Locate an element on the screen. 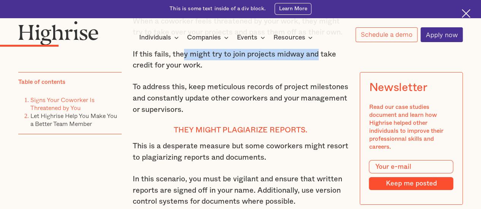 Image resolution: width=481 pixels, height=209 pixels. div: This is some text inside of a div block. is located at coordinates (217, 9).